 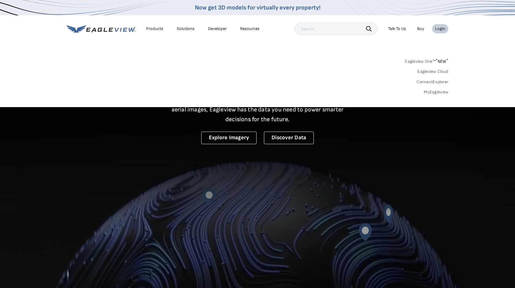 I want to click on div: Resources, so click(x=250, y=29).